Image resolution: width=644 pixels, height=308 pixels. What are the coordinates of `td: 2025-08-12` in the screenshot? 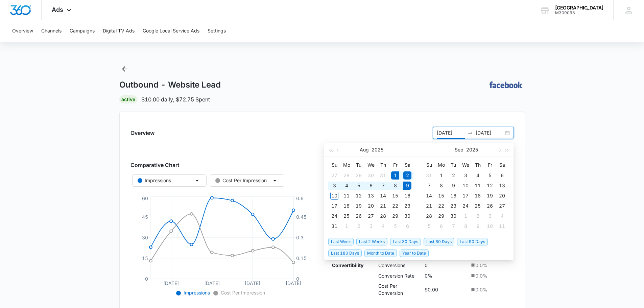 It's located at (359, 196).